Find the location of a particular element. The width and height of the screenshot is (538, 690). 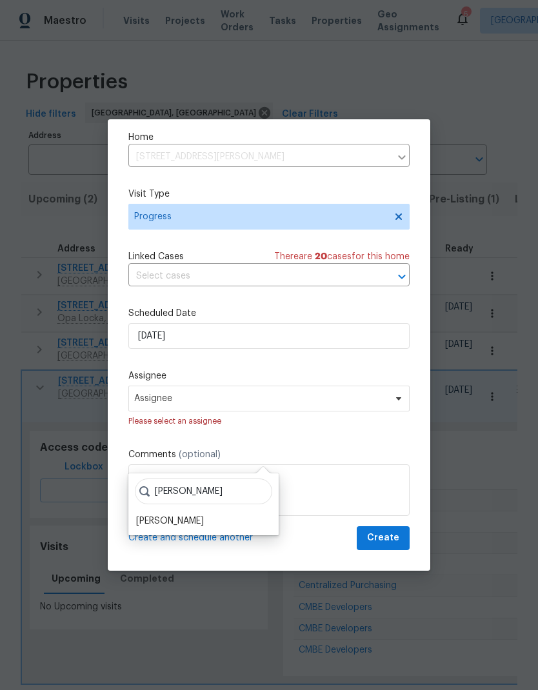

span: Create and schedule another is located at coordinates (190, 538).